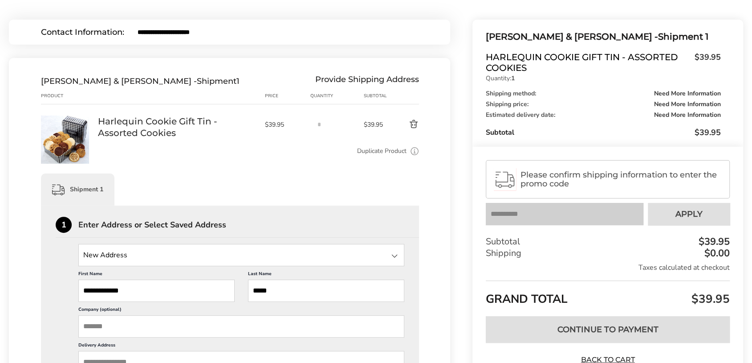  What do you see at coordinates (326, 275) in the screenshot?
I see `label: Last Name` at bounding box center [326, 275].